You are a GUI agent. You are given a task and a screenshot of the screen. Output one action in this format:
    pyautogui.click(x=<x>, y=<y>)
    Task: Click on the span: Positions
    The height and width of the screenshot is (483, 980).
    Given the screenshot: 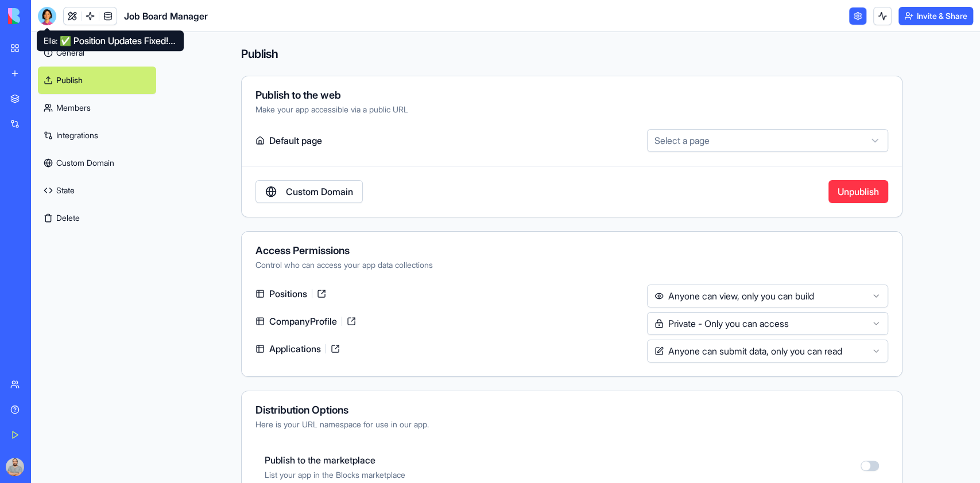 What is the action you would take?
    pyautogui.click(x=288, y=294)
    